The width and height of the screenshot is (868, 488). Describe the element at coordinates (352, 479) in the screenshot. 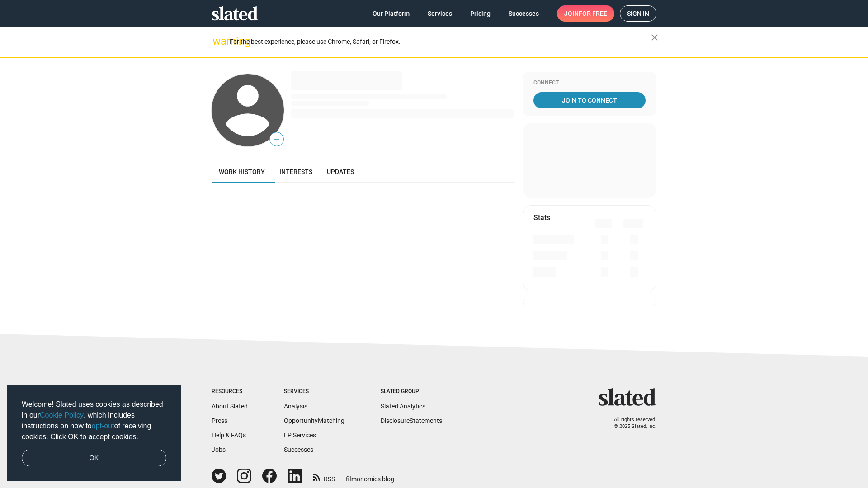

I see `span: film` at that location.